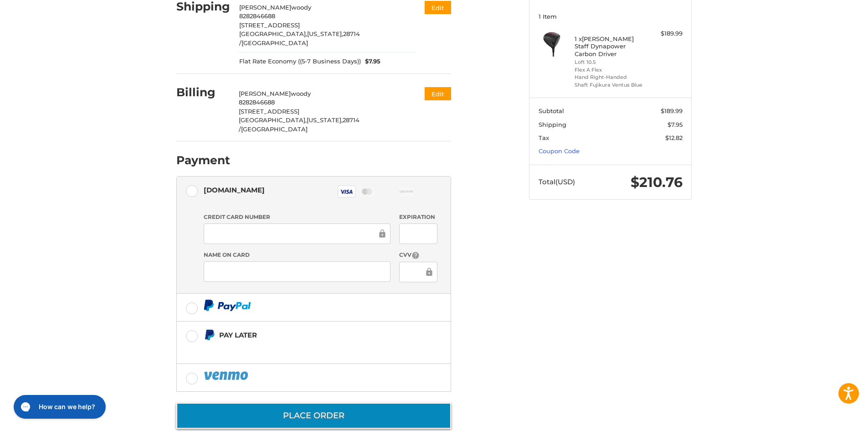 The width and height of the screenshot is (868, 431). What do you see at coordinates (609, 70) in the screenshot?
I see `li: Flex A Flex` at bounding box center [609, 70].